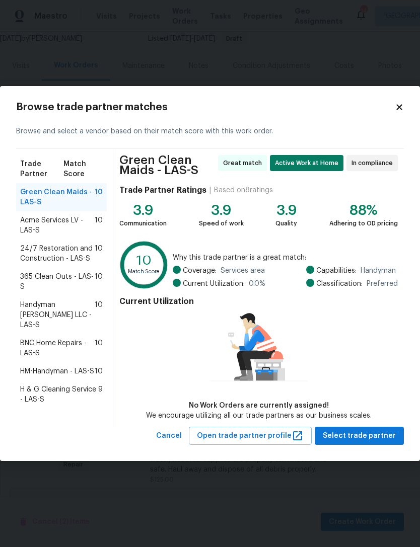 This screenshot has height=547, width=420. What do you see at coordinates (144, 260) in the screenshot?
I see `text: 10` at bounding box center [144, 260].